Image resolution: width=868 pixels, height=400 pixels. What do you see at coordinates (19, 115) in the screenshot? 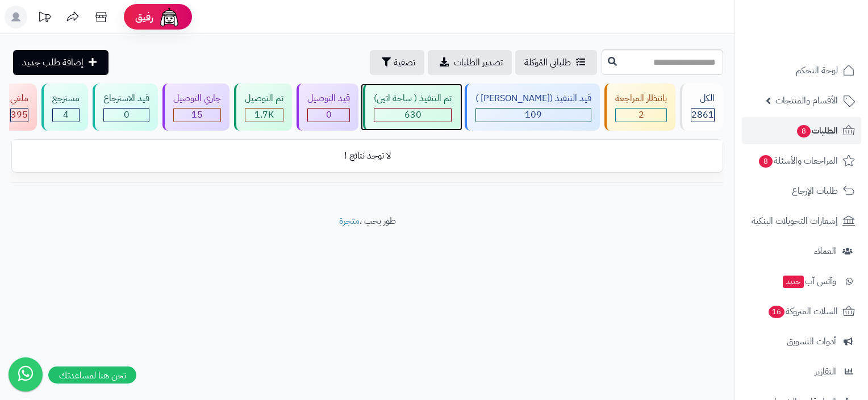
I see `span: 395` at bounding box center [19, 115].